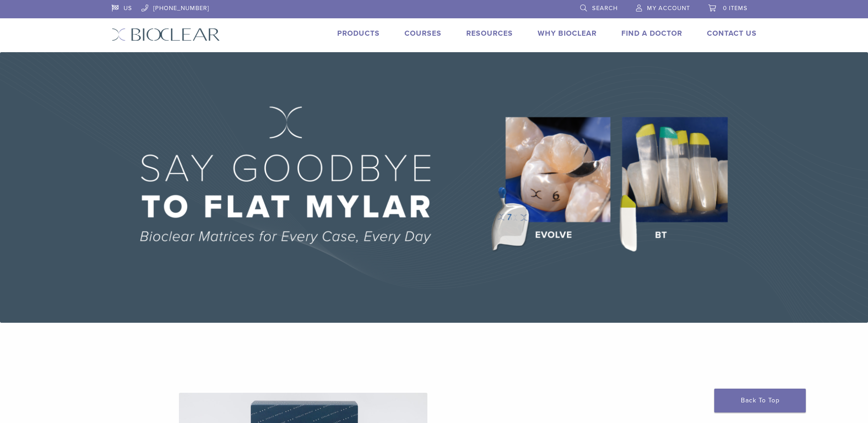 The height and width of the screenshot is (423, 868). Describe the element at coordinates (652, 34) in the screenshot. I see `a: Find A Doctor` at that location.